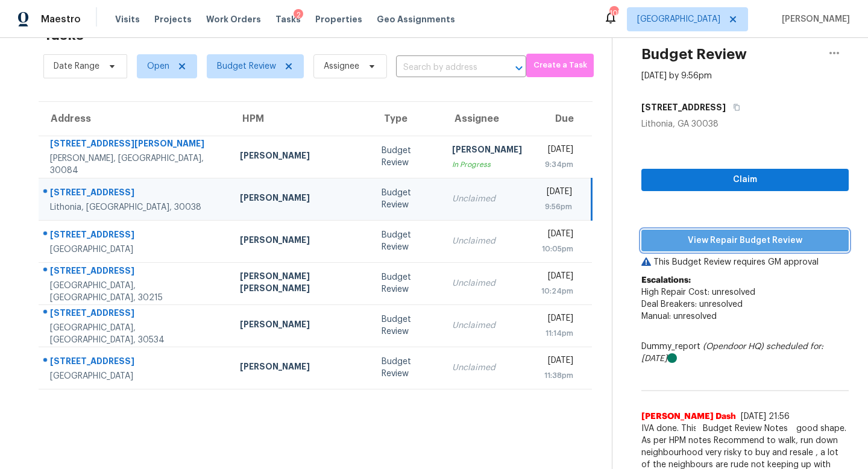 The image size is (868, 469). What do you see at coordinates (444, 68) in the screenshot?
I see `input: Search by address` at bounding box center [444, 68].